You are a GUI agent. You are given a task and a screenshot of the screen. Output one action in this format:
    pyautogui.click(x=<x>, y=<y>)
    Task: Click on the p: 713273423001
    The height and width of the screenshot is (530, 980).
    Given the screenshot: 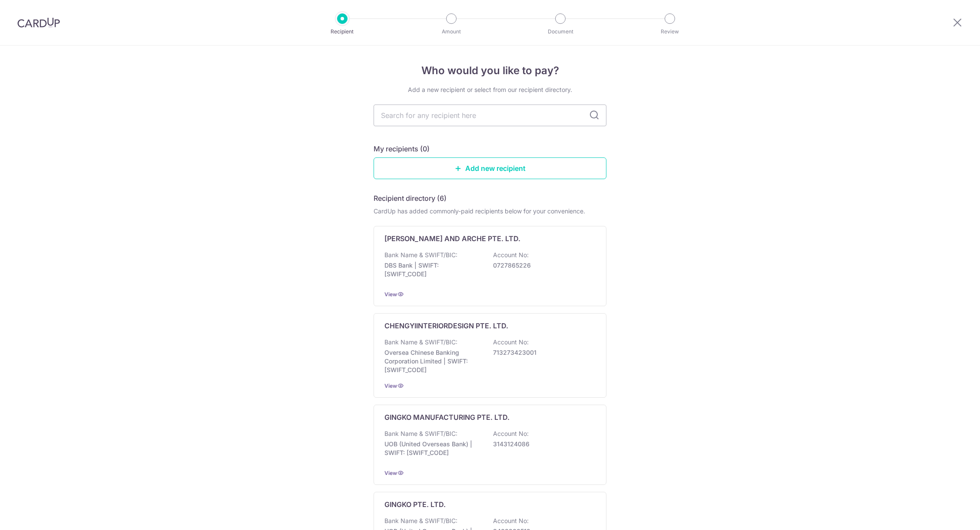 What is the action you would take?
    pyautogui.click(x=541, y=352)
    